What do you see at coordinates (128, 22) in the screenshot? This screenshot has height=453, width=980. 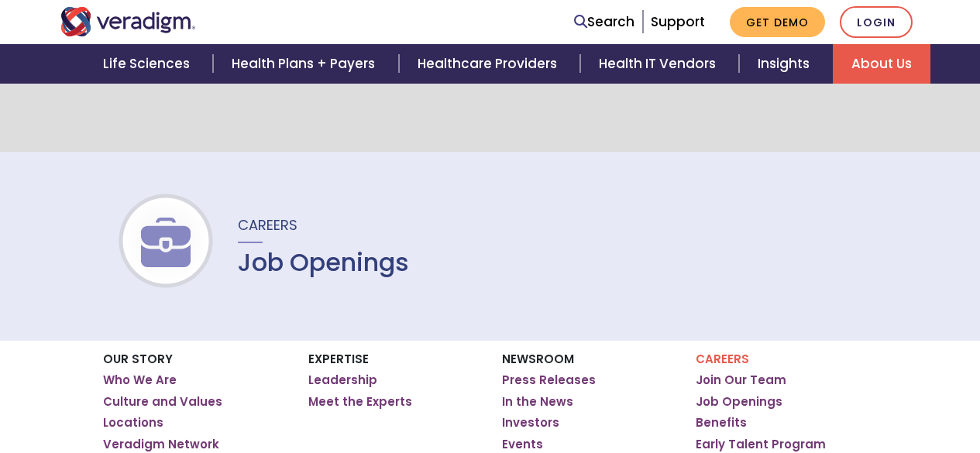 I see `a: Veradigm logo` at bounding box center [128, 22].